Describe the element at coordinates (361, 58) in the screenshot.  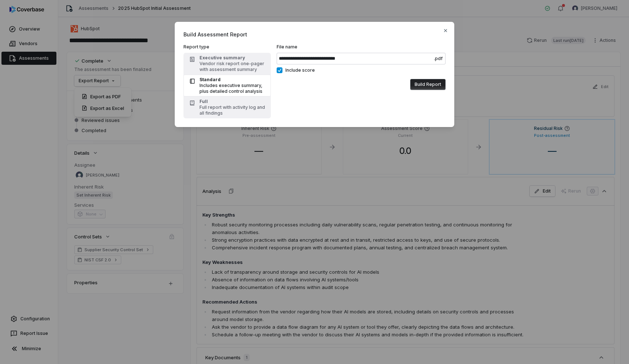
I see `input: File name.pdf` at that location.